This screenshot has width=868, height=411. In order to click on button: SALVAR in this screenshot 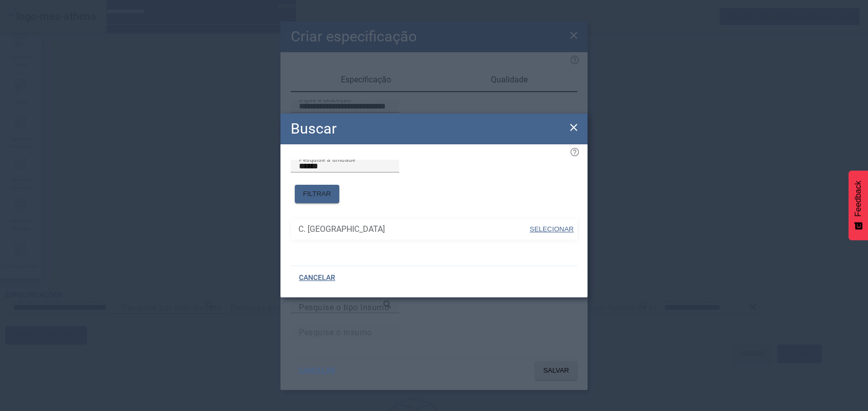, I will do `click(555, 370)`.